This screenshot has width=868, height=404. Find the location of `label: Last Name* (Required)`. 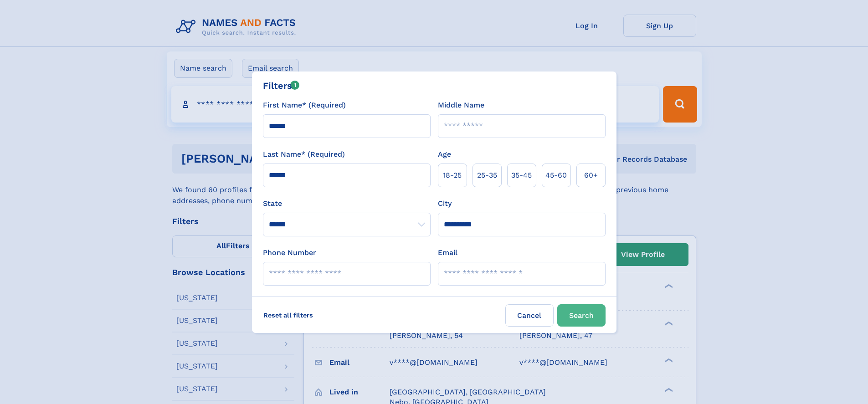

label: Last Name* (Required) is located at coordinates (304, 155).